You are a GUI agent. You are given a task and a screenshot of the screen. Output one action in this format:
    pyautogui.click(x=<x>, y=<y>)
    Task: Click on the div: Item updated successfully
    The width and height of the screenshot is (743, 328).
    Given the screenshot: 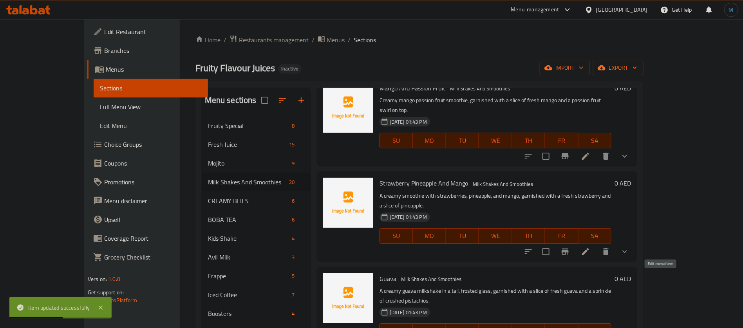 What is the action you would take?
    pyautogui.click(x=59, y=308)
    